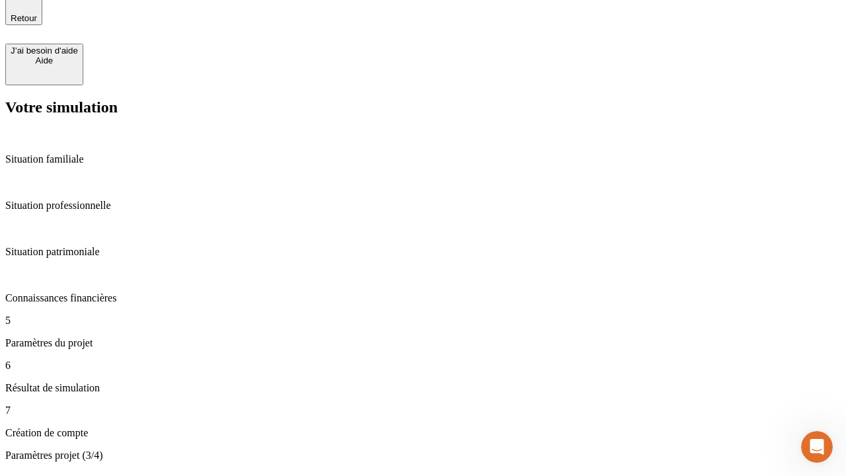 The height and width of the screenshot is (476, 846). Describe the element at coordinates (423, 388) in the screenshot. I see `p: Résultat de simulation` at that location.